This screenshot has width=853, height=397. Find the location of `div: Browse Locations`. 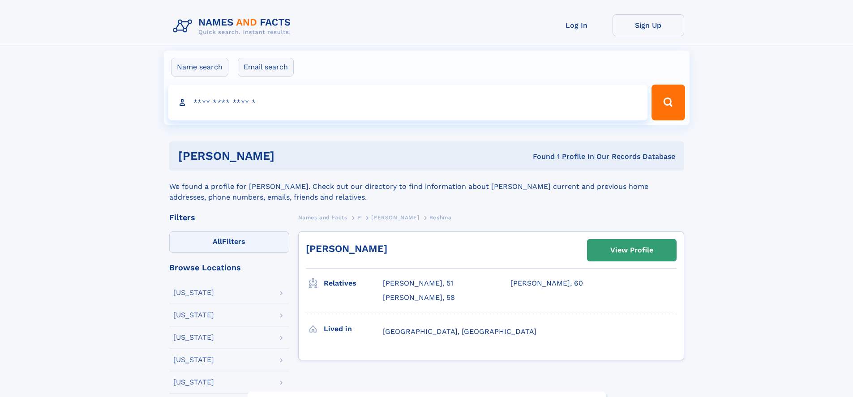

div: Browse Locations is located at coordinates (229, 268).